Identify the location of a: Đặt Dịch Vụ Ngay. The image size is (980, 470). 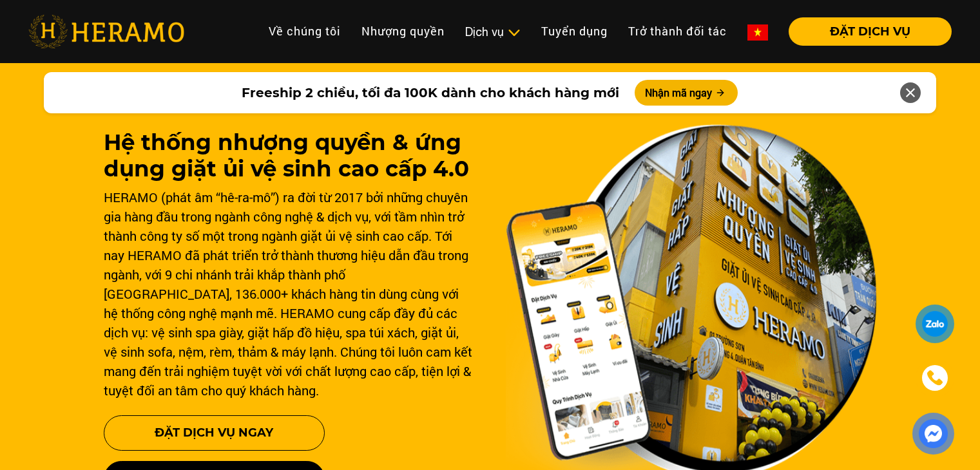
(214, 432).